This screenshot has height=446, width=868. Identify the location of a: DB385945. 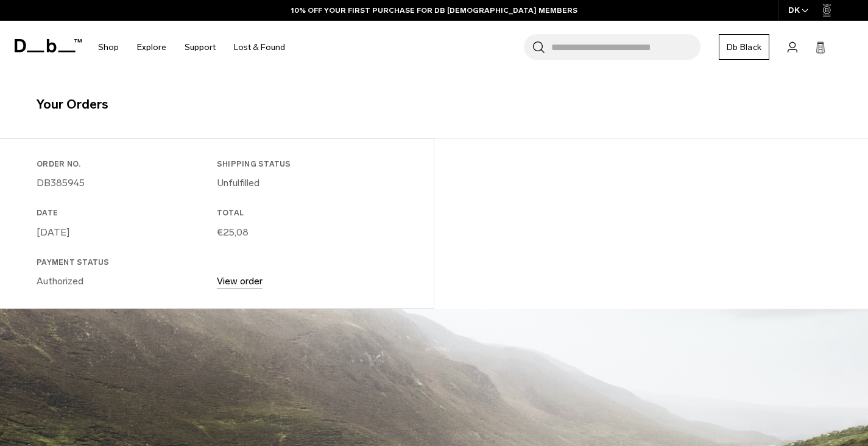
(60, 182).